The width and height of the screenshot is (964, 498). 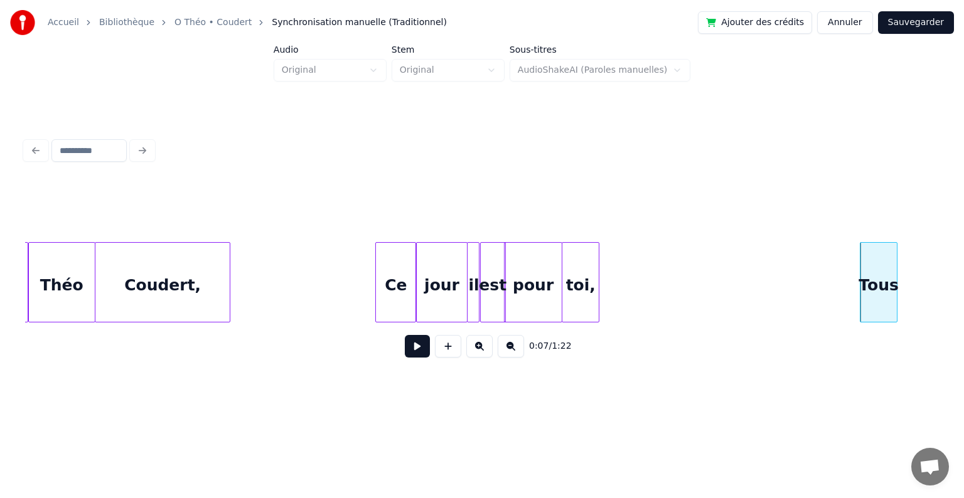 What do you see at coordinates (247, 23) in the screenshot?
I see `nav: breadcrumb` at bounding box center [247, 23].